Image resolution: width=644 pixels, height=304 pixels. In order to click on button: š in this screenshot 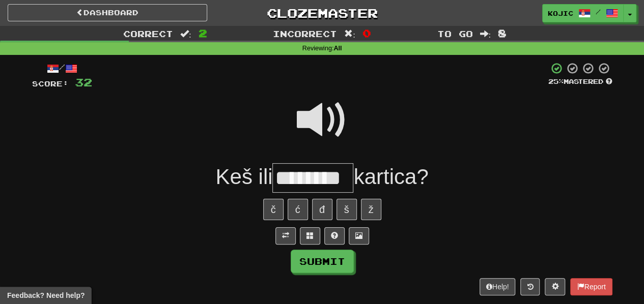, I will do `click(347, 210)`.